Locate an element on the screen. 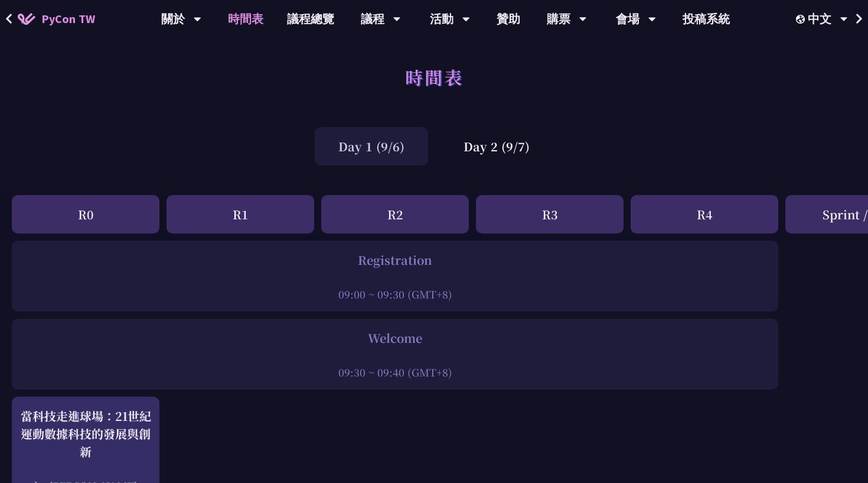  div: R0 is located at coordinates (86, 214).